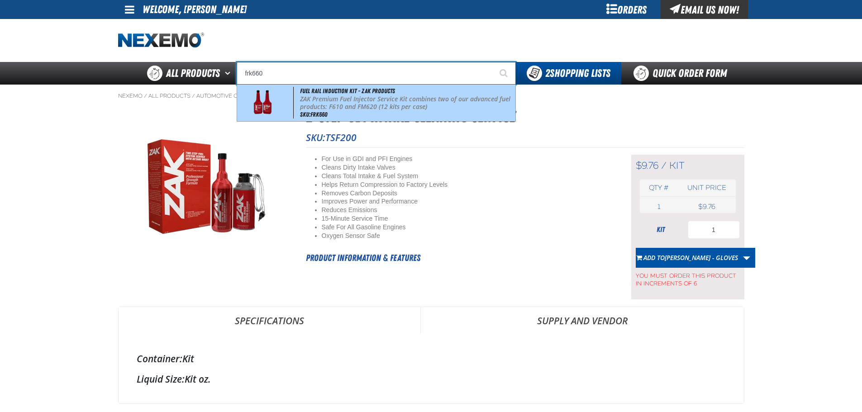 This screenshot has width=862, height=412. What do you see at coordinates (161, 40) in the screenshot?
I see `a: Home` at bounding box center [161, 40].